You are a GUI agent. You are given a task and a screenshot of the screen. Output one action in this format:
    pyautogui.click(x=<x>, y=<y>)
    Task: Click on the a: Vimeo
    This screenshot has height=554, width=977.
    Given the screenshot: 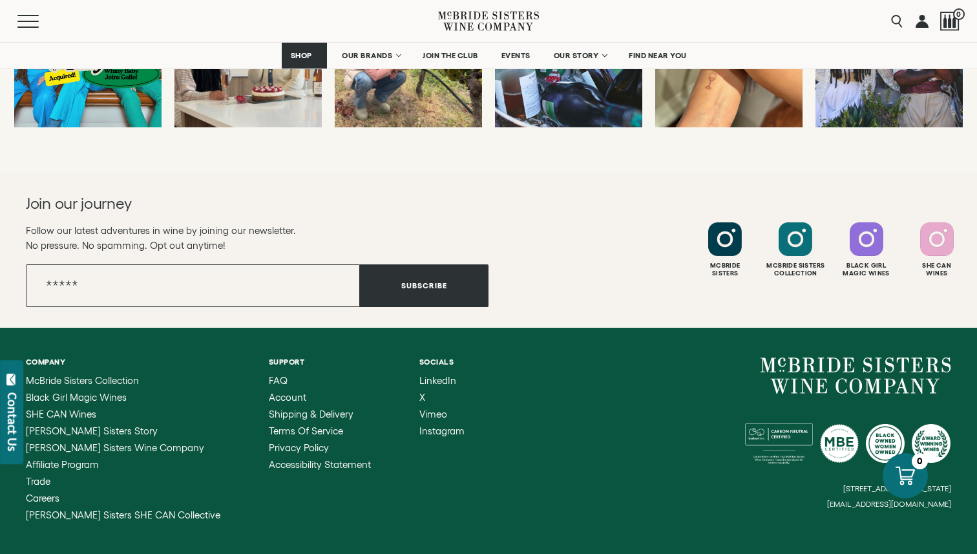 What is the action you would take?
    pyautogui.click(x=442, y=414)
    